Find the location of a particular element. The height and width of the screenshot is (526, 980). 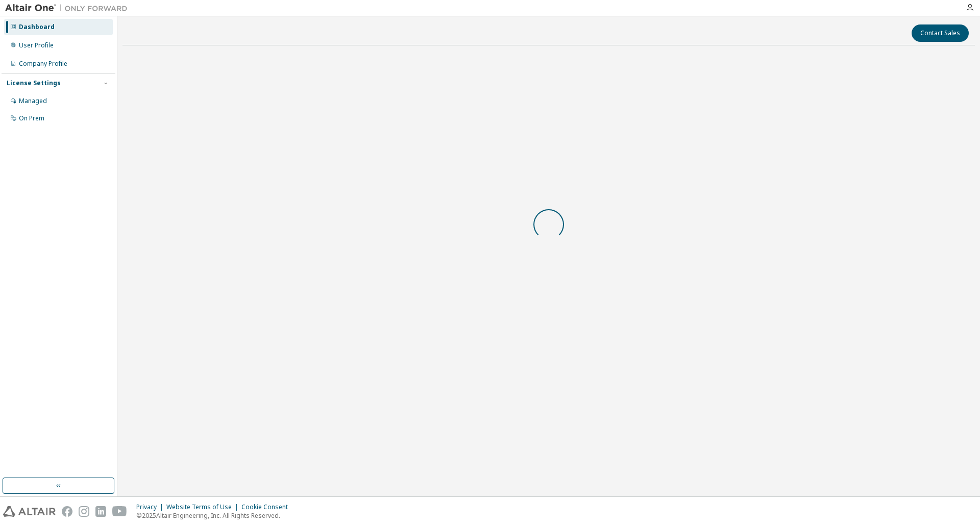

img: youtube.svg is located at coordinates (119, 511).